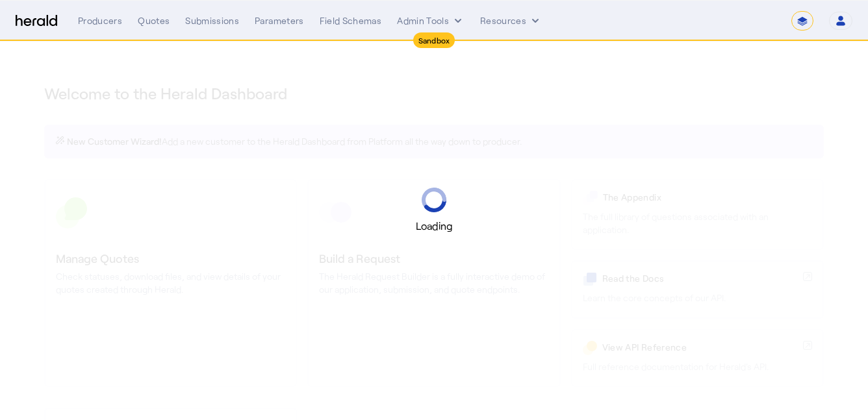 The width and height of the screenshot is (868, 420). I want to click on div: Field Schemas, so click(351, 21).